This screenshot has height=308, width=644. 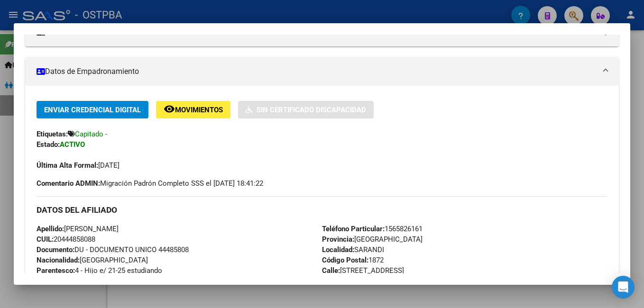 I want to click on span: Movimientos, so click(x=199, y=110).